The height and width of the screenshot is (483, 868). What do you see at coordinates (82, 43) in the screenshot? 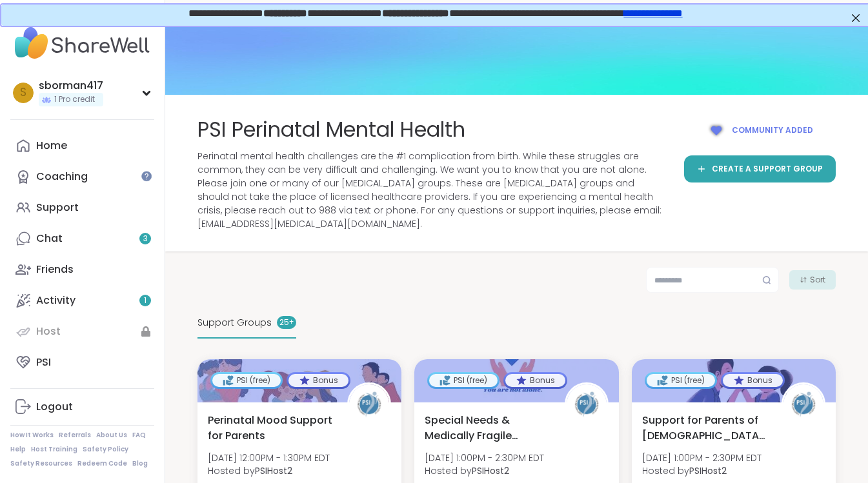
I see `img: ShareWell Nav Logo` at bounding box center [82, 43].